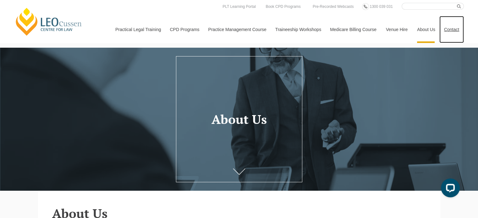  I want to click on button: Open LiveChat chat widget, so click(14, 12).